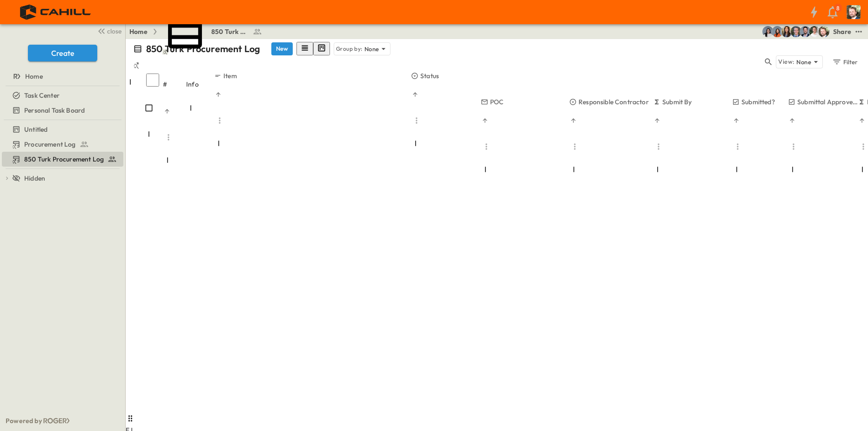 This screenshot has width=868, height=431. Describe the element at coordinates (203, 49) in the screenshot. I see `p: 850 Turk Procurement Log` at that location.